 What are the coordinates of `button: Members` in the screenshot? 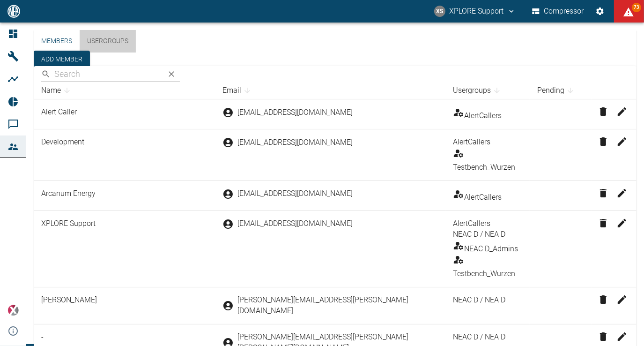 It's located at (57, 41).